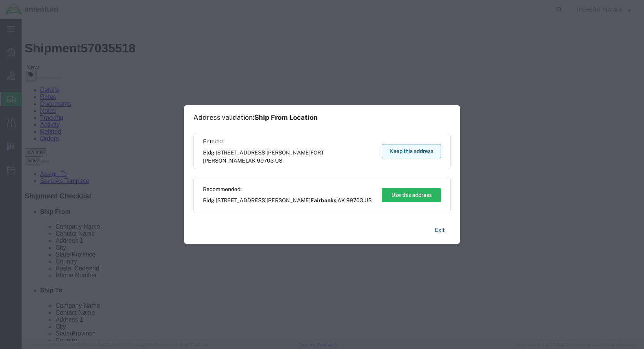 This screenshot has height=349, width=644. I want to click on button: Keep this address, so click(411, 151).